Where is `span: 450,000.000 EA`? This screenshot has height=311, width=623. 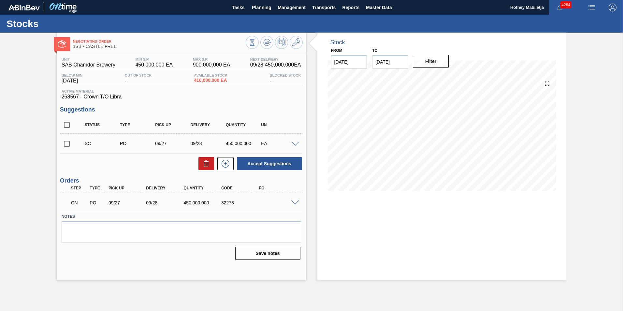 span: 450,000.000 EA is located at coordinates (154, 65).